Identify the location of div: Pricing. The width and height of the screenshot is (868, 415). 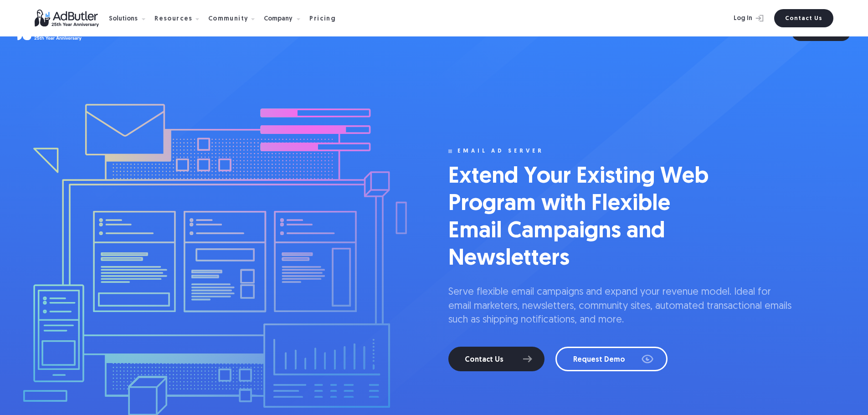
(323, 19).